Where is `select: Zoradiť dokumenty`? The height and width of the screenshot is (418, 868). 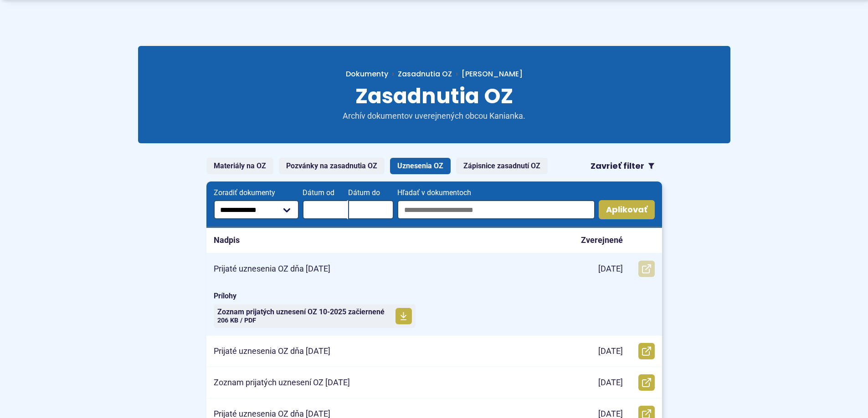 select: Zoradiť dokumenty is located at coordinates (256, 210).